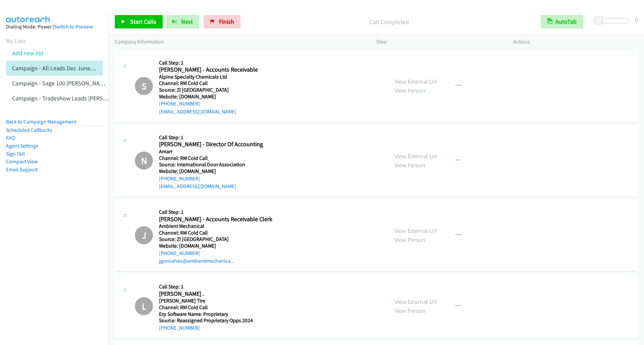  Describe the element at coordinates (144, 86) in the screenshot. I see `h1: S` at that location.